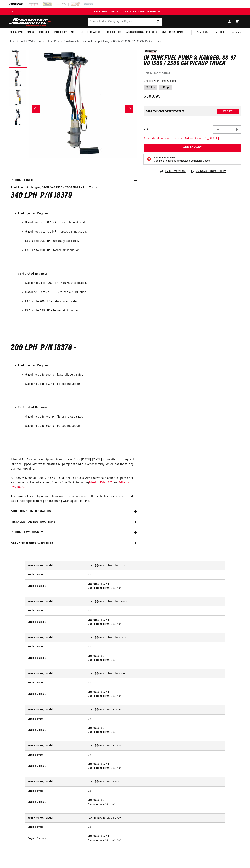 The height and width of the screenshot is (868, 250). Describe the element at coordinates (182, 159) in the screenshot. I see `button: Emissions CodeContinue Reading to Understand Emissions Codes` at that location.